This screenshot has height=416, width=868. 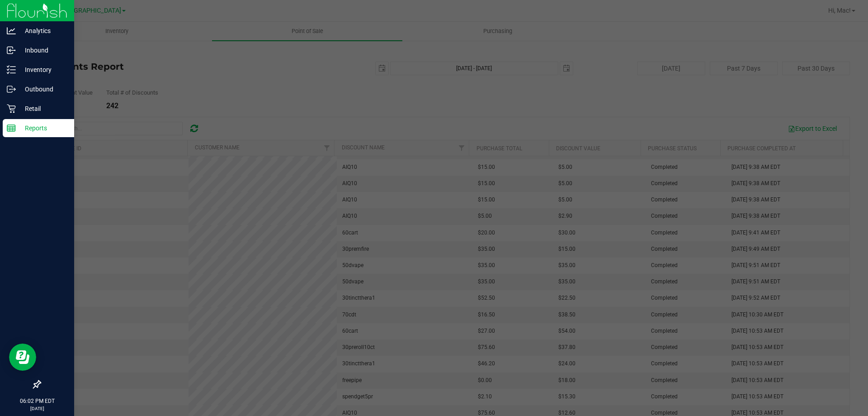 I want to click on inline-svg: Reports, so click(x=12, y=128).